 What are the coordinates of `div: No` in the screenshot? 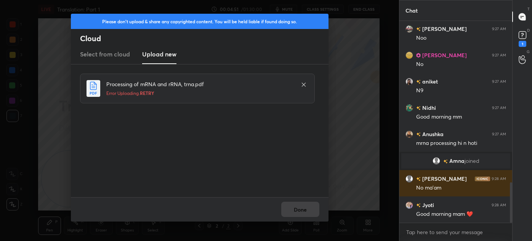 It's located at (461, 64).